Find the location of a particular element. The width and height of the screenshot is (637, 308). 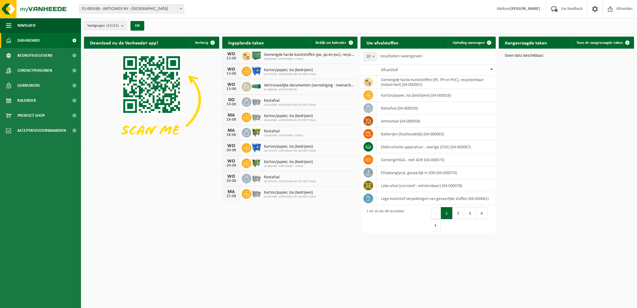

count: (15/15) is located at coordinates (113, 26).